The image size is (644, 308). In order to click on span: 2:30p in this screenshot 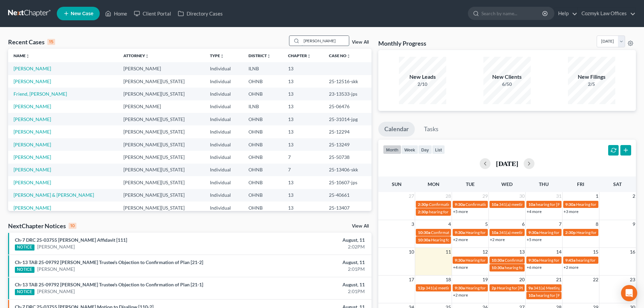, I will do `click(570, 232)`.